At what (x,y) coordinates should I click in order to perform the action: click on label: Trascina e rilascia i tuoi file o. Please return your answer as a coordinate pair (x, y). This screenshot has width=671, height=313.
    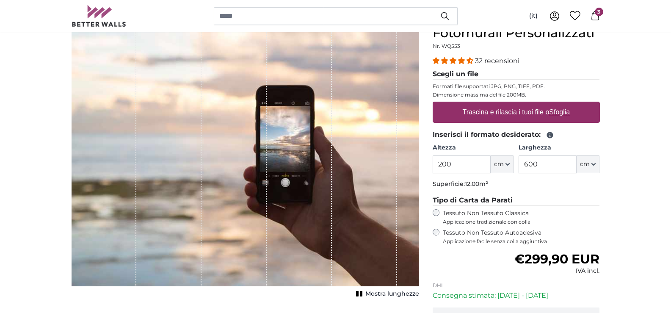
    Looking at the image, I should click on (516, 112).